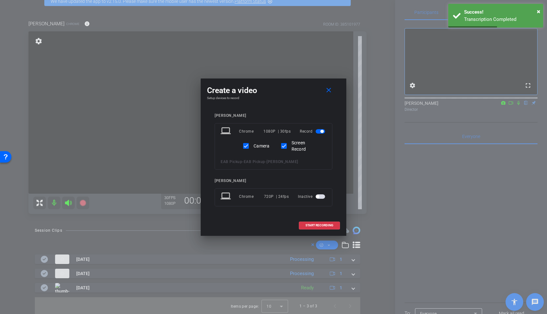  What do you see at coordinates (261, 146) in the screenshot?
I see `label: Camera` at bounding box center [261, 146].